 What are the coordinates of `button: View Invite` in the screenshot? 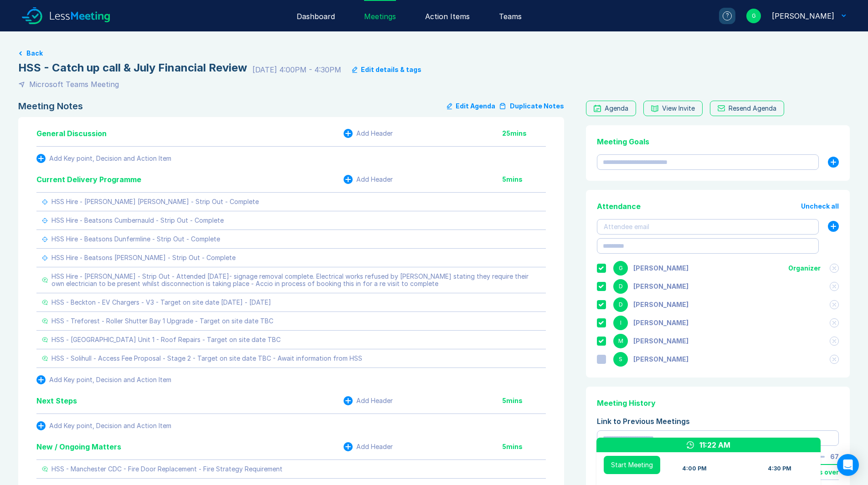 It's located at (673, 109).